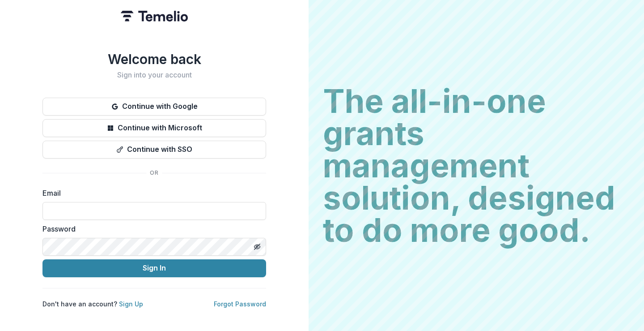 This screenshot has width=644, height=331. Describe the element at coordinates (154, 128) in the screenshot. I see `button: Continue with Microsoft` at that location.